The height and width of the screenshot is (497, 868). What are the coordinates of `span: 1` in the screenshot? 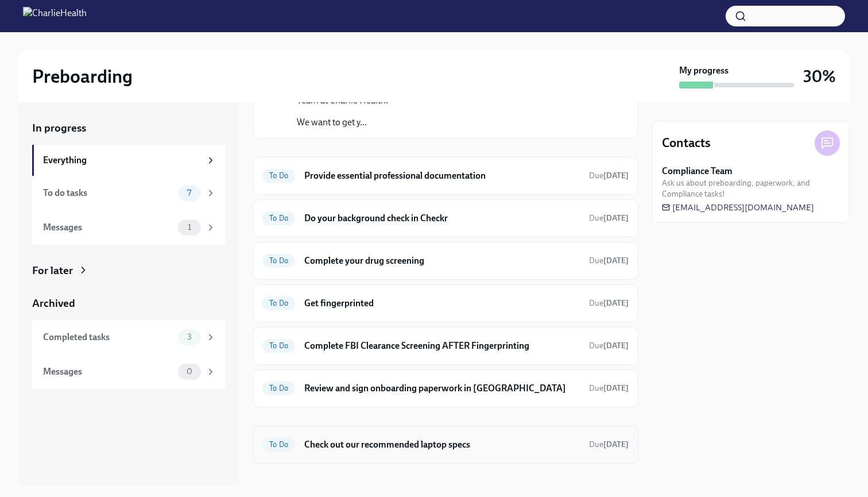 It's located at (189, 227).